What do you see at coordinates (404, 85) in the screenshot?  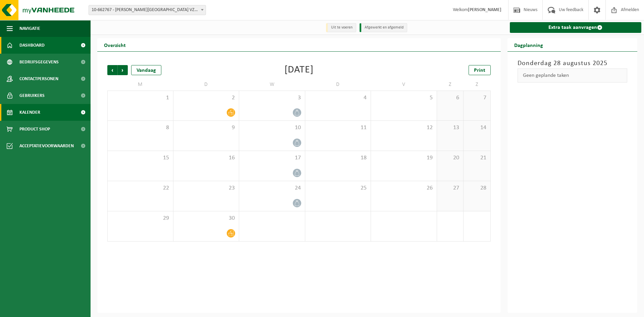 I see `td: V` at bounding box center [404, 85].